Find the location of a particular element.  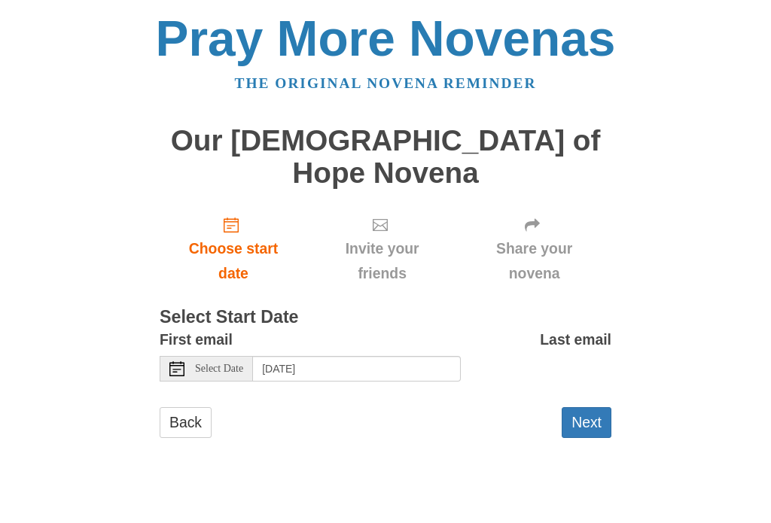

span: Share your novena is located at coordinates (534, 261).